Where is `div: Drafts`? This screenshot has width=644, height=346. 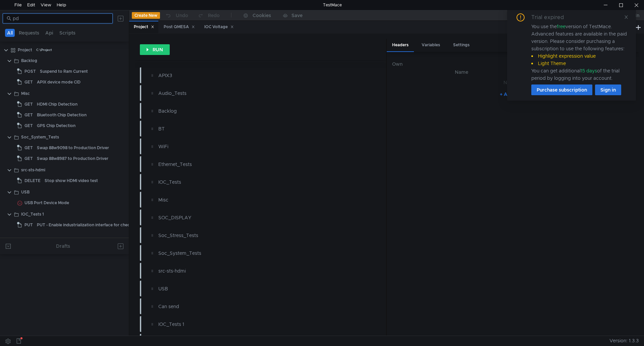 div: Drafts is located at coordinates (63, 246).